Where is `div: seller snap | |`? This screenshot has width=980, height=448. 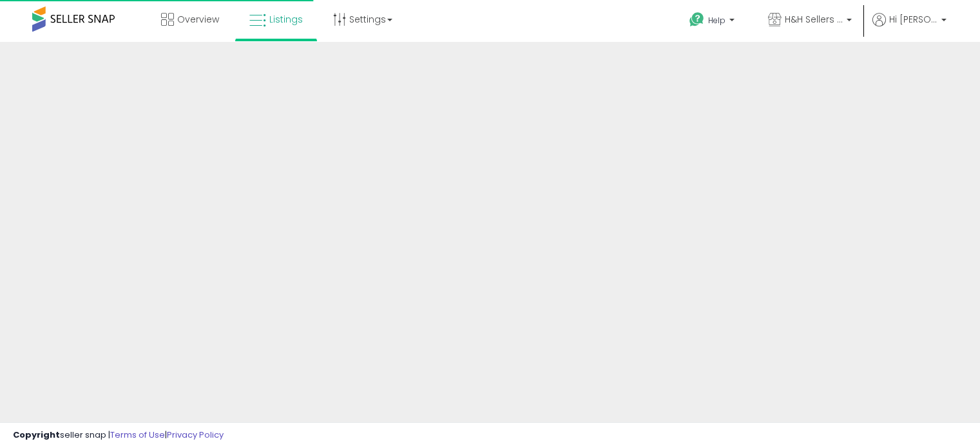 div: seller snap | | is located at coordinates (118, 435).